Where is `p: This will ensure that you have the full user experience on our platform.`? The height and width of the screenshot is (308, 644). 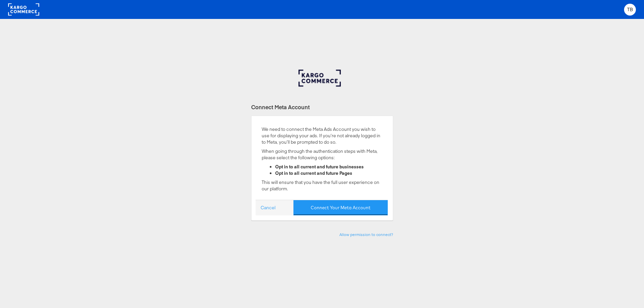
p: This will ensure that you have the full user experience on our platform. is located at coordinates (322, 185).